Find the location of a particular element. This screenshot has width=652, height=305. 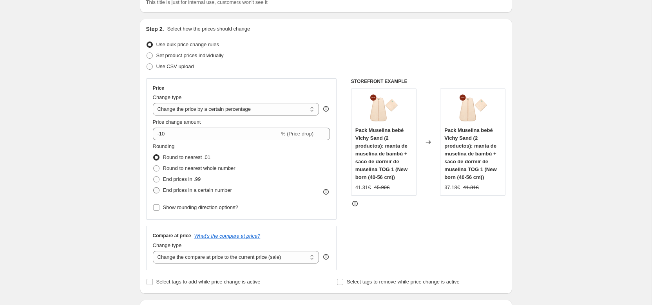

span: Use CSV upload is located at coordinates (175, 66).